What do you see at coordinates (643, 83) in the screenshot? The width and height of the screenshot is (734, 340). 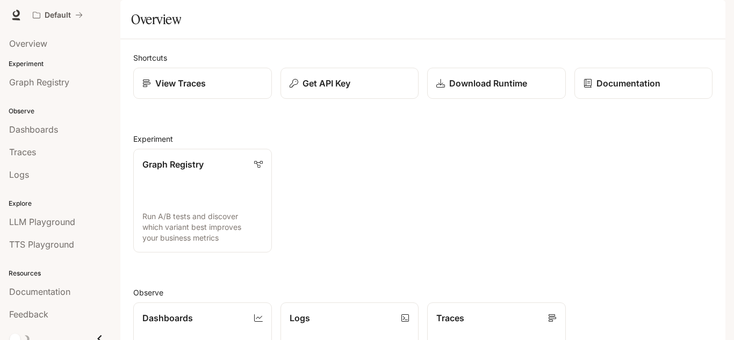 I see `a: Documentation` at bounding box center [643, 83].